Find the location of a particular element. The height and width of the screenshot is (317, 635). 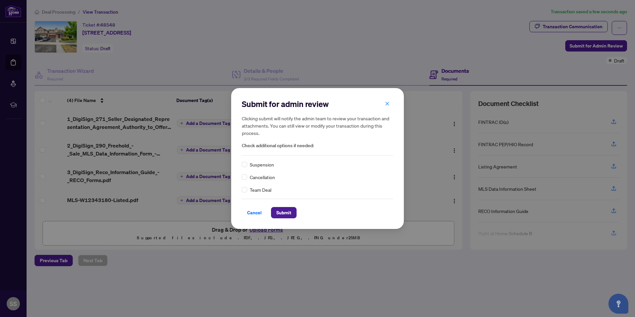

h2: Submit for admin review is located at coordinates (318, 104).